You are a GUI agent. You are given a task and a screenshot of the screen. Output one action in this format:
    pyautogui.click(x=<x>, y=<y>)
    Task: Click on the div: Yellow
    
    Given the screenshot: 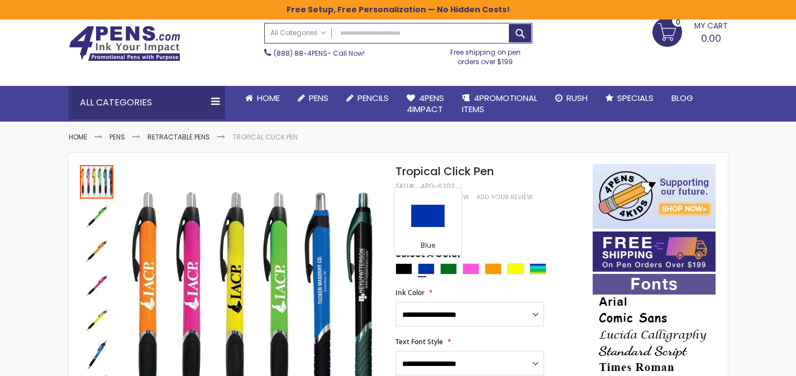 What is the action you would take?
    pyautogui.click(x=515, y=269)
    